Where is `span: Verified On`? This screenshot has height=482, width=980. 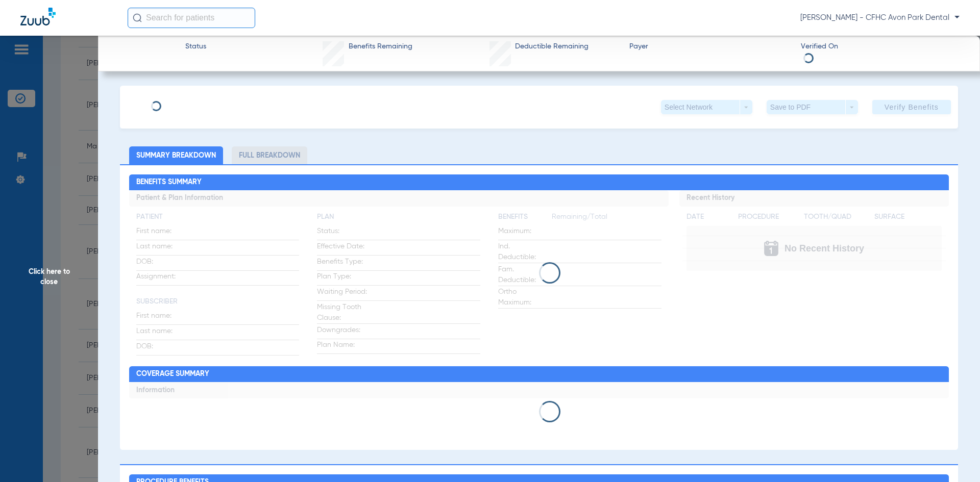
span: Verified On is located at coordinates (882, 46).